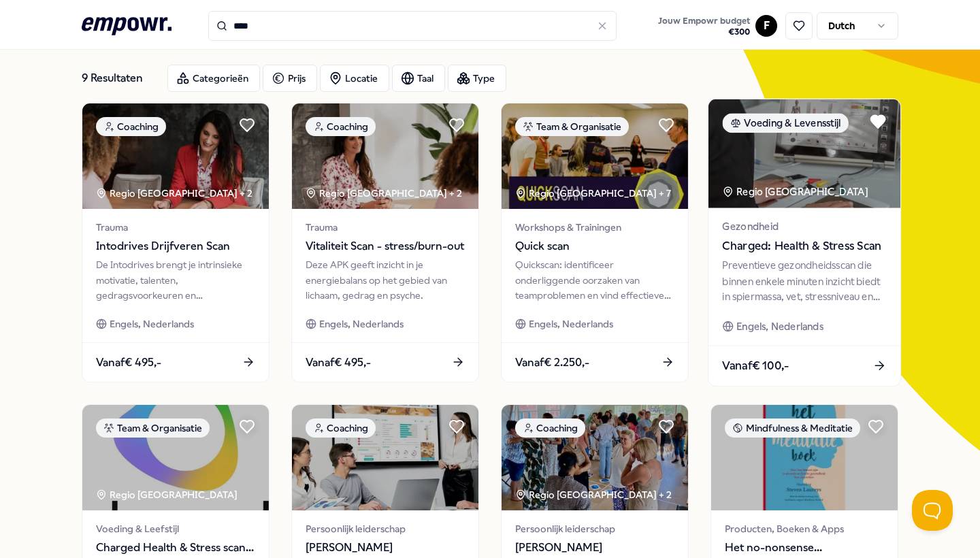 Image resolution: width=980 pixels, height=558 pixels. I want to click on div: Locatie, so click(355, 78).